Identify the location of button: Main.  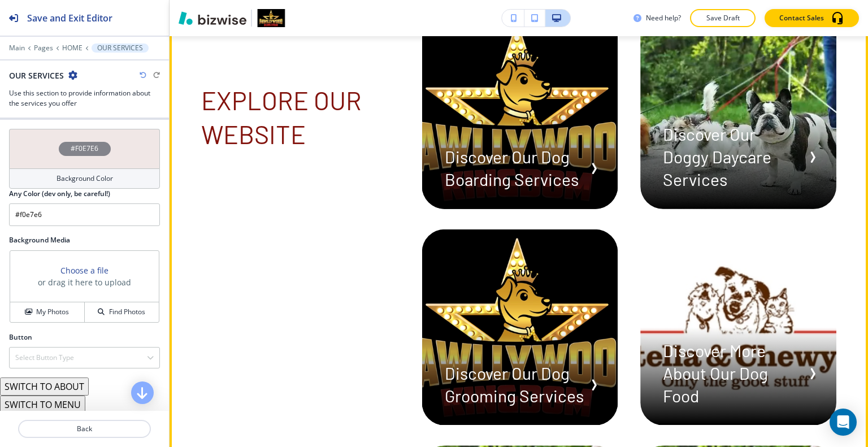
(17, 48).